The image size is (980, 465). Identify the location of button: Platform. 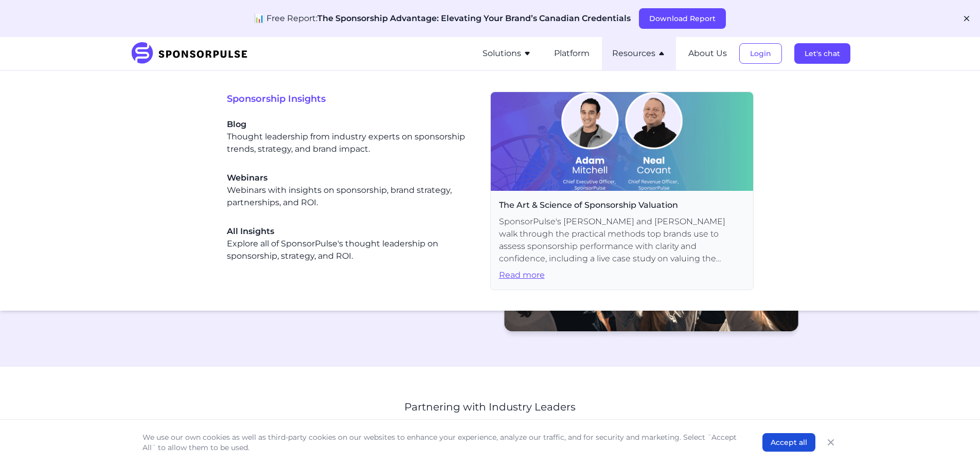
(571, 53).